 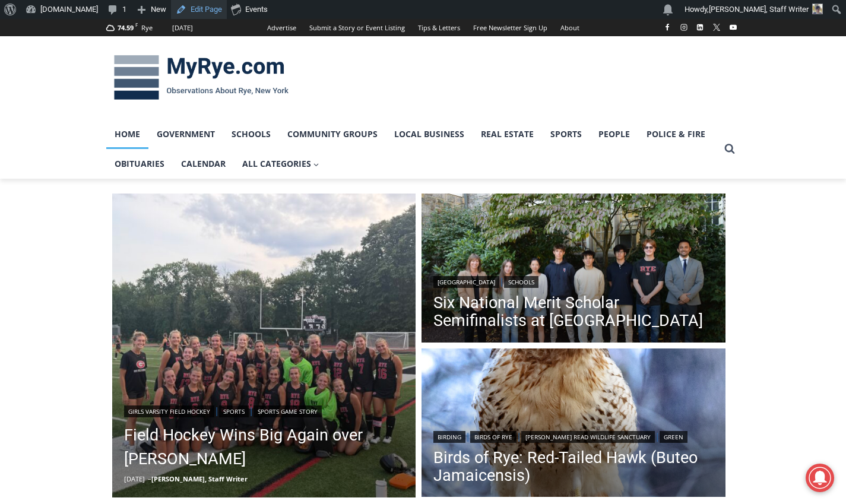 I want to click on img: MyRye.com, so click(x=201, y=78).